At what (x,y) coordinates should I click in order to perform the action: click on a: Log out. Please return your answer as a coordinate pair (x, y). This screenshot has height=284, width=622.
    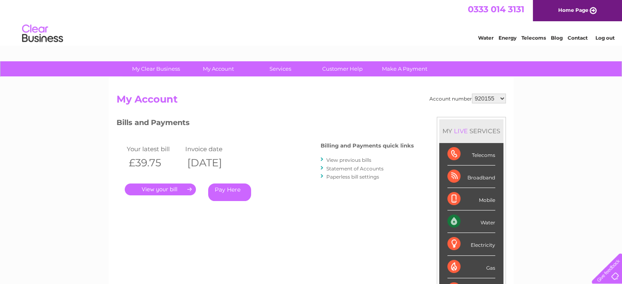
    Looking at the image, I should click on (604, 38).